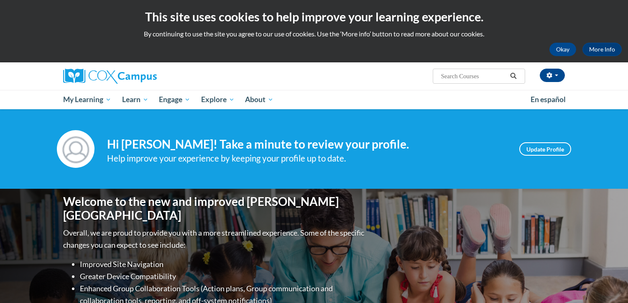 Image resolution: width=628 pixels, height=303 pixels. What do you see at coordinates (602, 49) in the screenshot?
I see `a: More Info` at bounding box center [602, 49].